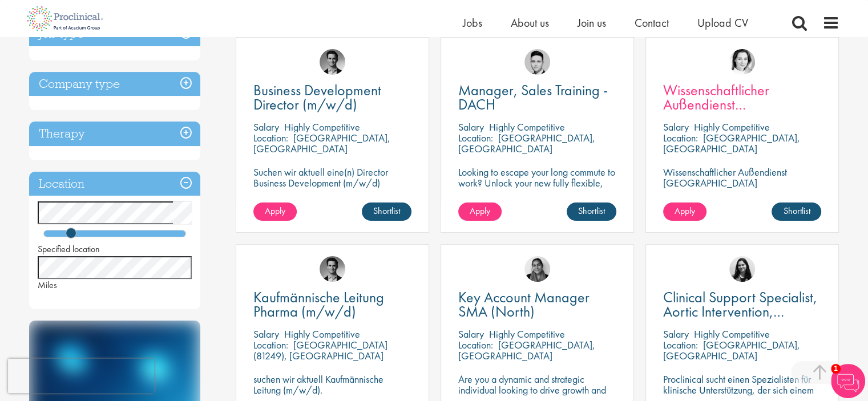  Describe the element at coordinates (537, 188) in the screenshot. I see `p: Looking to escape your long commute to work? Unlock your new fully flexible, remote working posit...` at that location.